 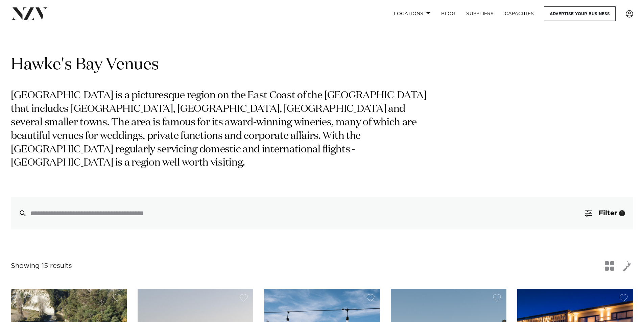 I want to click on img: nzv-logo.png, so click(x=29, y=13).